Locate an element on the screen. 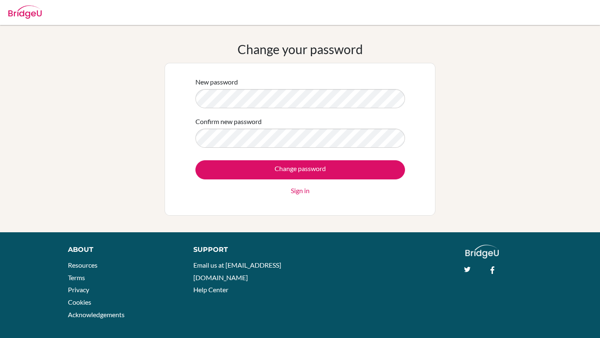 The width and height of the screenshot is (600, 338). label: Confirm new password is located at coordinates (228, 122).